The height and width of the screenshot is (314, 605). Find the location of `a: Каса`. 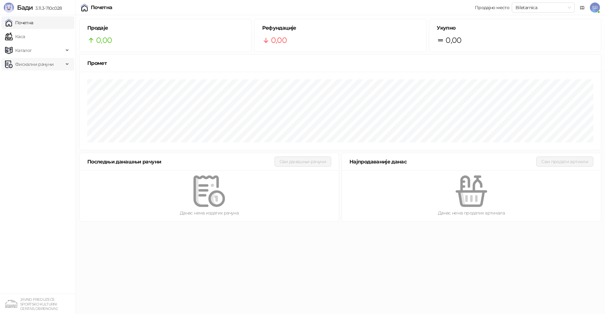

a: Каса is located at coordinates (15, 37).